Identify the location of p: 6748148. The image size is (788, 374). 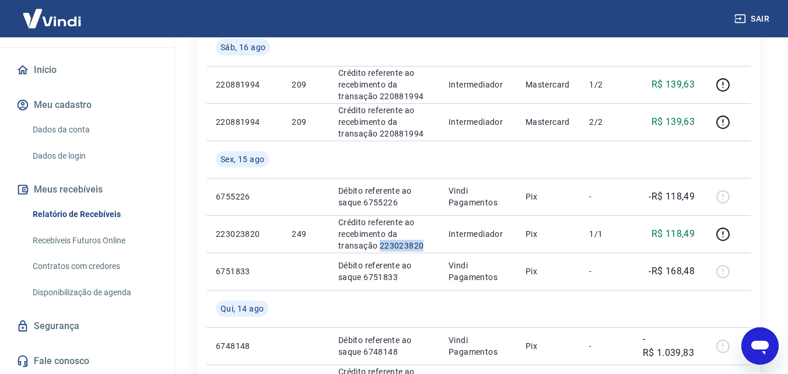
(244, 346).